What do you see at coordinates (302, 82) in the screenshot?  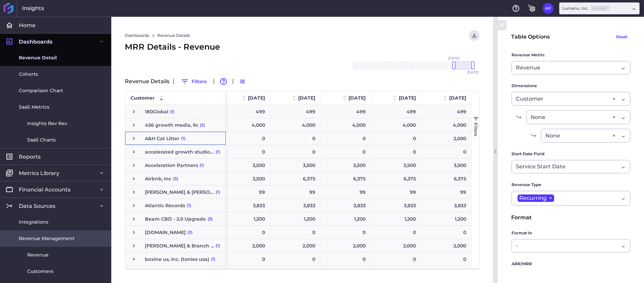 I see `div: Revenue Details` at bounding box center [302, 82].